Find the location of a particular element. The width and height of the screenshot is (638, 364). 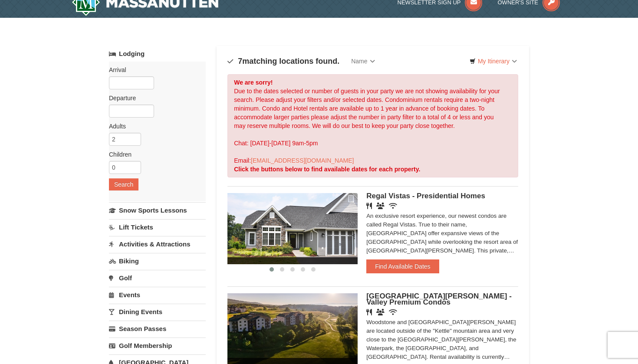

strong: Click the buttons below to find available dates for each property. is located at coordinates (326, 169).